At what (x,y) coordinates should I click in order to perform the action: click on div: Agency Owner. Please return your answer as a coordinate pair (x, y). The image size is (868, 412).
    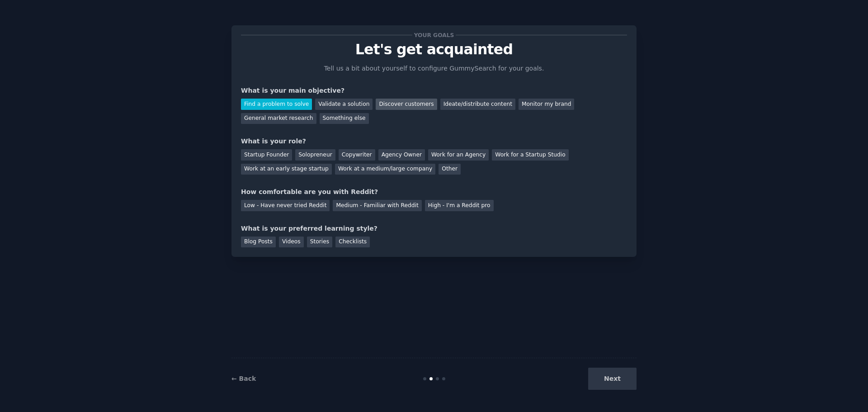
    Looking at the image, I should click on (401, 155).